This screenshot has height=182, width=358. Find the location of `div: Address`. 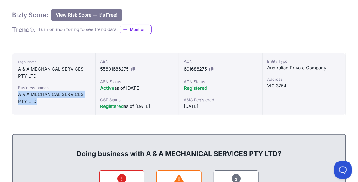

div: Address is located at coordinates (304, 79).